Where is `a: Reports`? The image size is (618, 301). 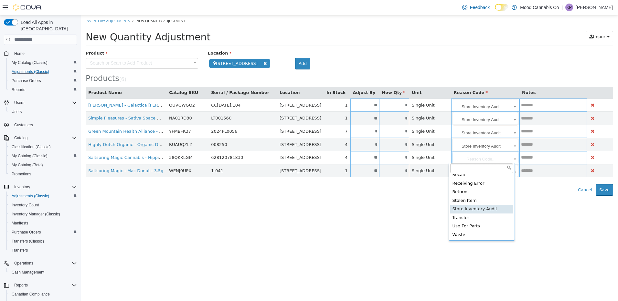 a: Reports is located at coordinates (18, 90).